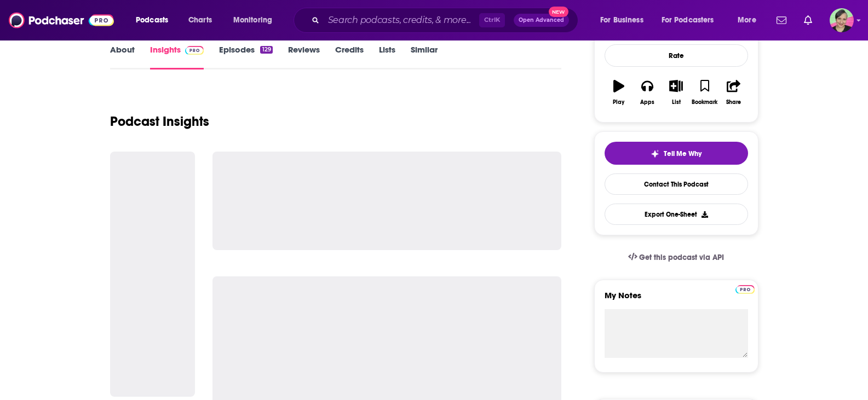 Image resolution: width=868 pixels, height=400 pixels. What do you see at coordinates (733, 93) in the screenshot?
I see `button: Share` at bounding box center [733, 93].